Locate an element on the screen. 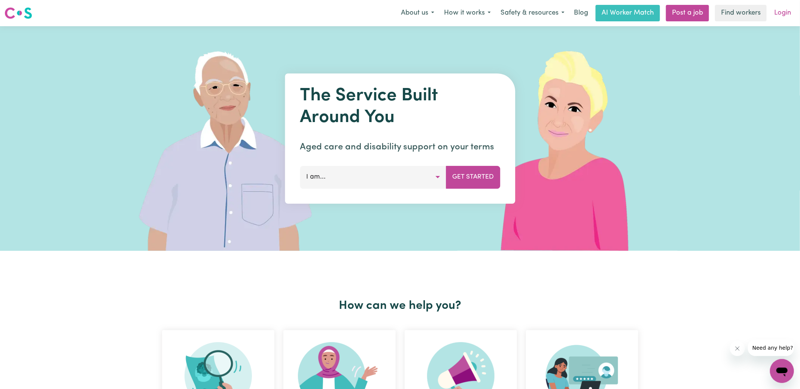 This screenshot has height=389, width=800. button: About us is located at coordinates (417, 13).